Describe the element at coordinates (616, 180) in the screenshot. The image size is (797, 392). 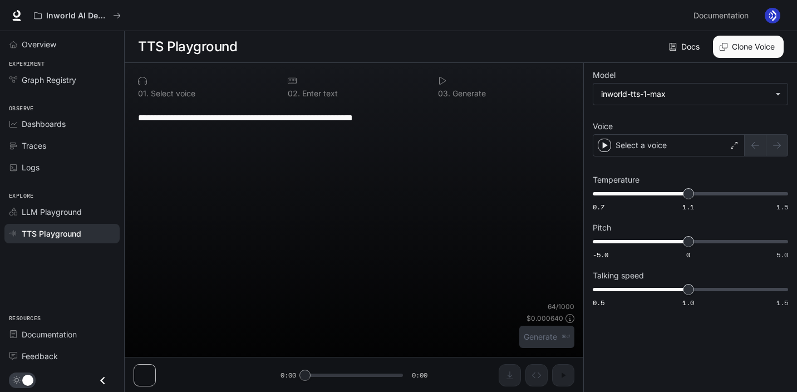
I see `p: Temperature` at that location.